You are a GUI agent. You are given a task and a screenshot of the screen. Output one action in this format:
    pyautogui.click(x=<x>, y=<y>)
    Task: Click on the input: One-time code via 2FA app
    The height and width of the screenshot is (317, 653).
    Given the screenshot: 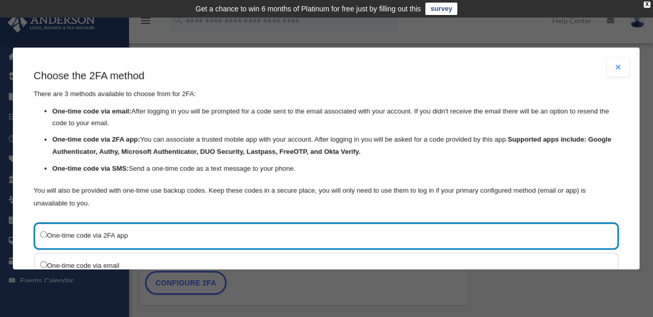 What is the action you would take?
    pyautogui.click(x=43, y=234)
    